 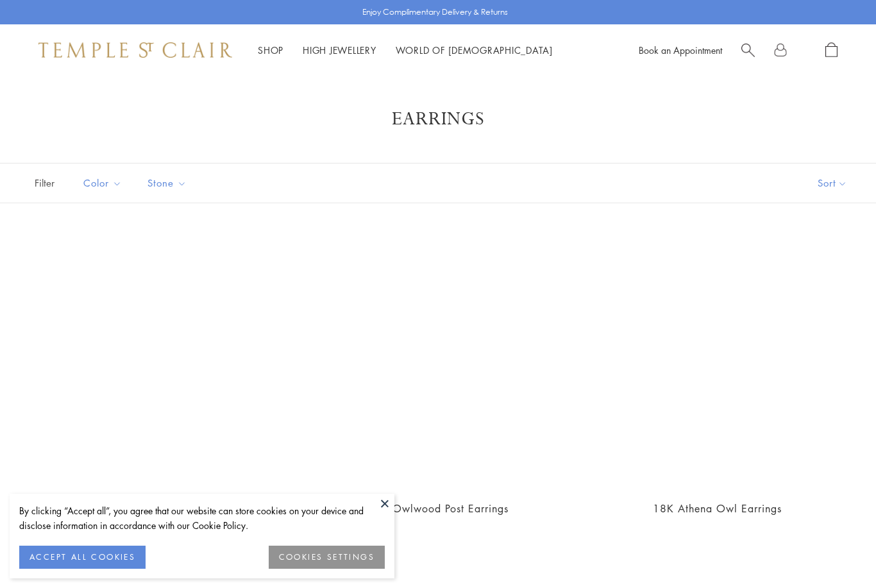 What do you see at coordinates (717, 362) in the screenshot?
I see `a: E36186-OWLTG` at bounding box center [717, 362].